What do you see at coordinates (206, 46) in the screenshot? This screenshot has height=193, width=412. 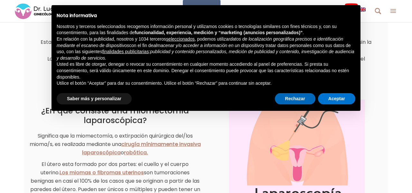 I see `p: El tratamiento principal para realizar la se basa principalmente en la para la de la paciente. Es...` at bounding box center [206, 46].